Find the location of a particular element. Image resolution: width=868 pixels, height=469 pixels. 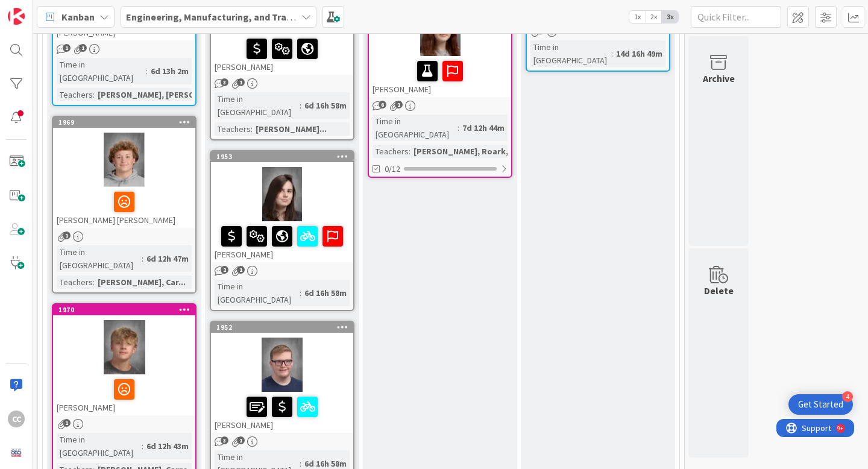

div: CC is located at coordinates (16, 419).